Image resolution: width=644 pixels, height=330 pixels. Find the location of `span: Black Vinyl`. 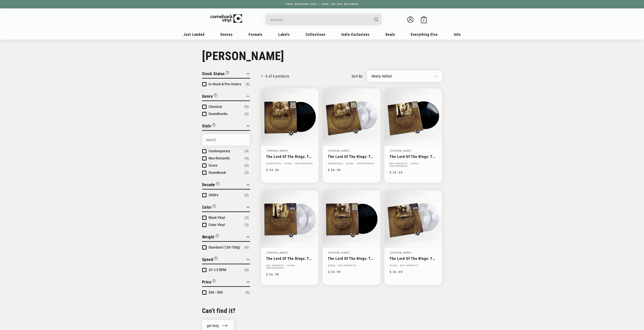

span: Black Vinyl is located at coordinates (217, 217).